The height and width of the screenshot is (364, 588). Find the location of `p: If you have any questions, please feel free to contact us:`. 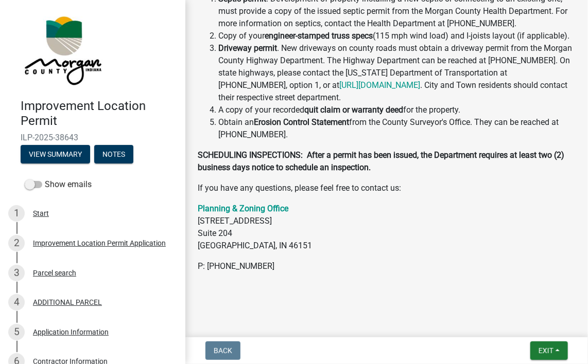

p: If you have any questions, please feel free to contact us: is located at coordinates (386, 188).